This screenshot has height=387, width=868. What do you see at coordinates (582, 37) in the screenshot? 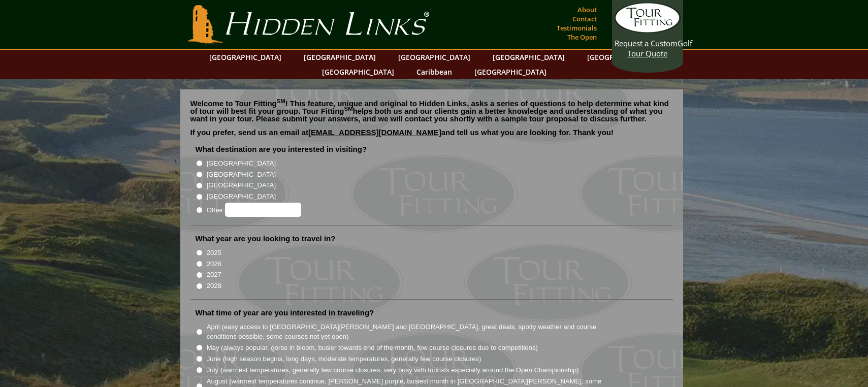
I see `a: The Open` at bounding box center [582, 37].